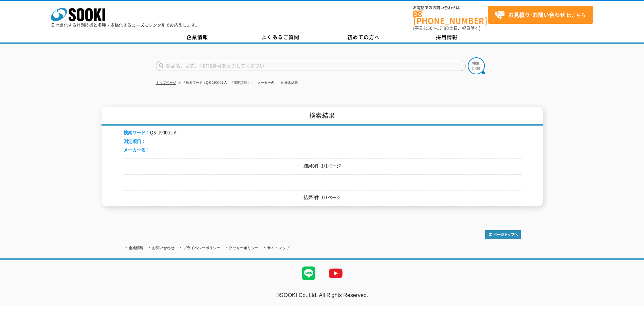 This screenshot has width=644, height=313. I want to click on h1: 検索結果, so click(322, 116).